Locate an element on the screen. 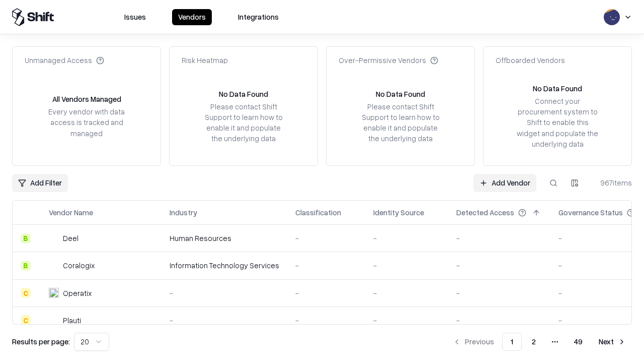  button: Add Filter is located at coordinates (40, 183).